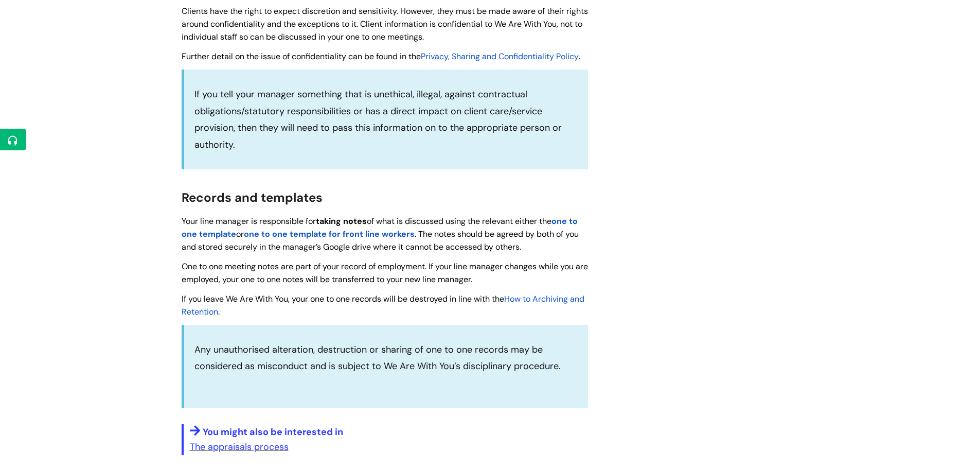 This screenshot has width=980, height=469. I want to click on strong: one to one template, so click(379, 228).